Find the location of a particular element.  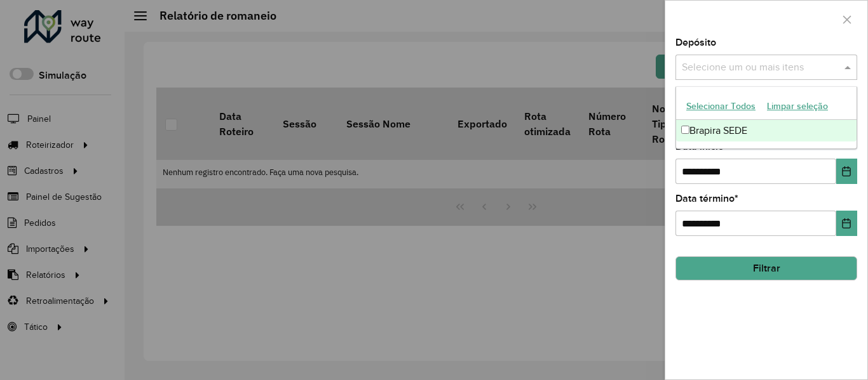

ng-dropdown-panel: Options list is located at coordinates (767, 118).